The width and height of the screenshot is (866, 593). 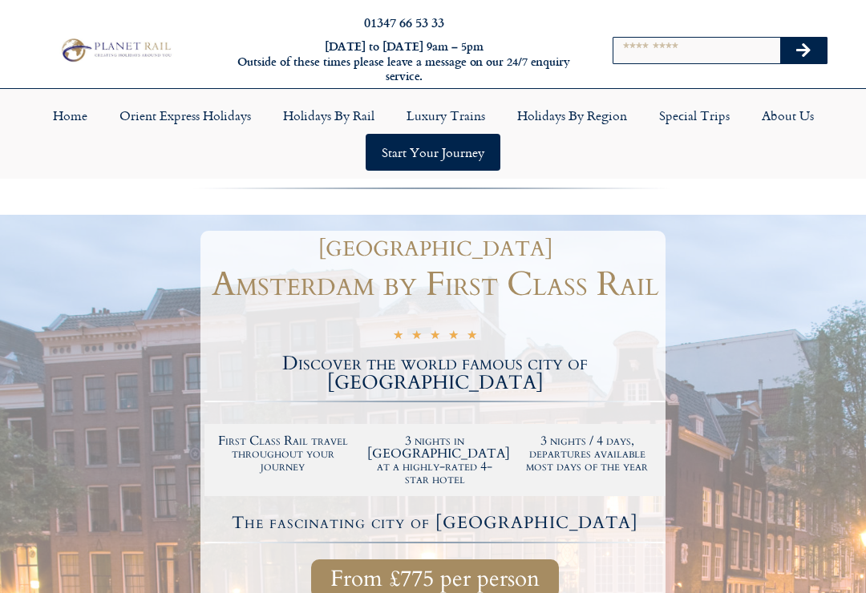 I want to click on h2: First Class Rail travel throughout your journey, so click(x=283, y=454).